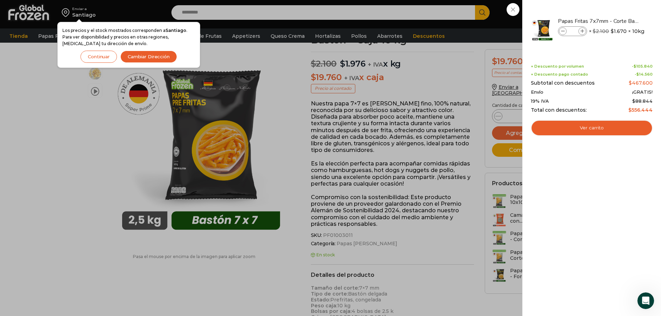 The image size is (661, 316). What do you see at coordinates (642, 92) in the screenshot?
I see `span: ¡GRATIS!` at bounding box center [642, 92].